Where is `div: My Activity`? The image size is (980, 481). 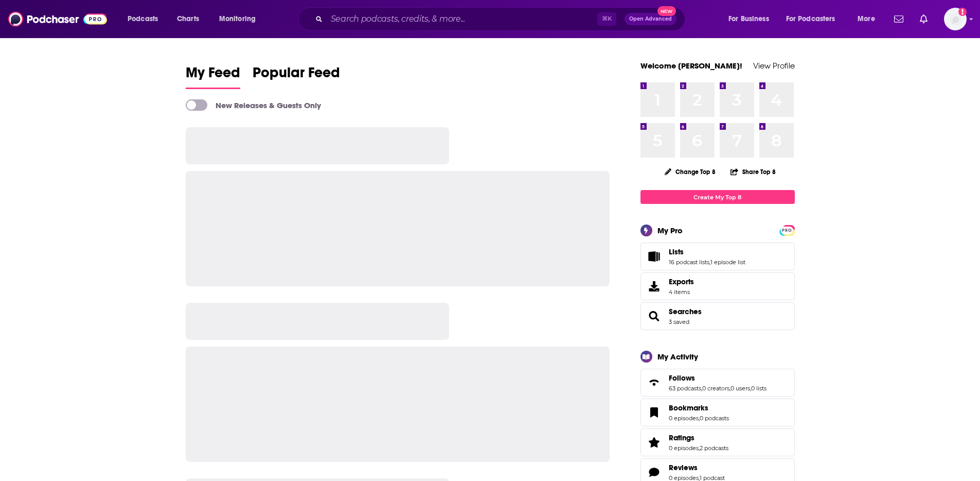 div: My Activity is located at coordinates (678, 356).